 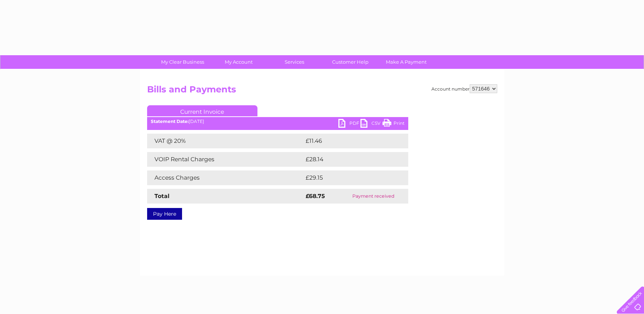 What do you see at coordinates (464, 89) in the screenshot?
I see `div: Account number` at bounding box center [464, 89].